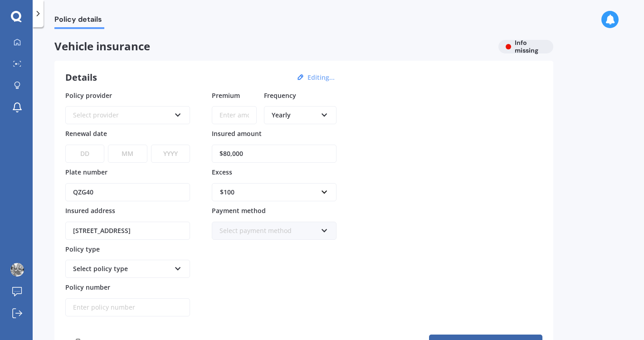  What do you see at coordinates (86, 133) in the screenshot?
I see `span: Renewal date` at bounding box center [86, 133].